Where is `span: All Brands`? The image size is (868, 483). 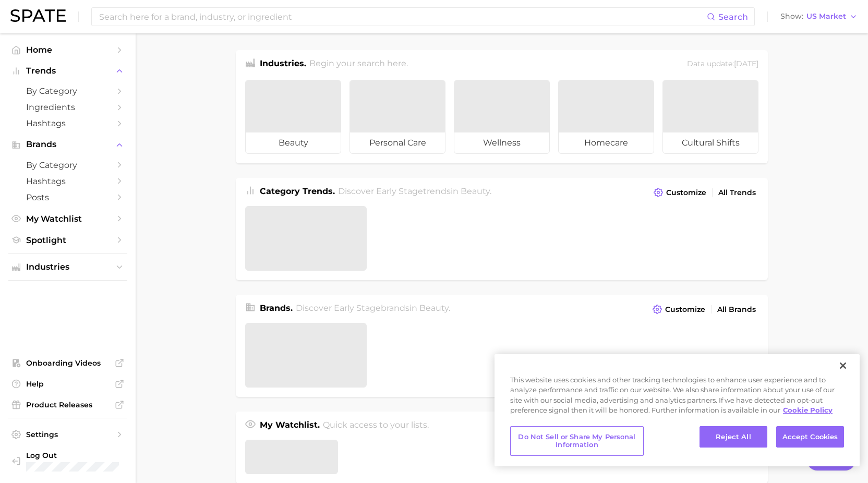
span: All Brands is located at coordinates (737, 309).